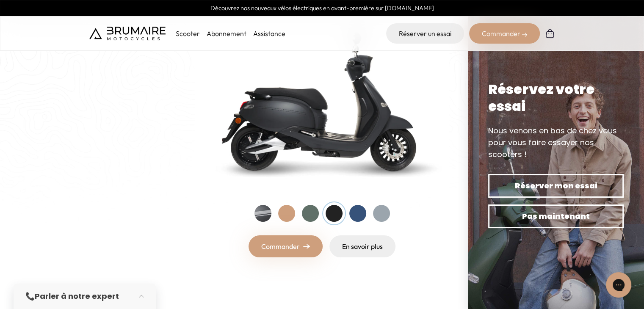 This screenshot has width=644, height=309. I want to click on button: Open gorgias live chat, so click(17, 16).